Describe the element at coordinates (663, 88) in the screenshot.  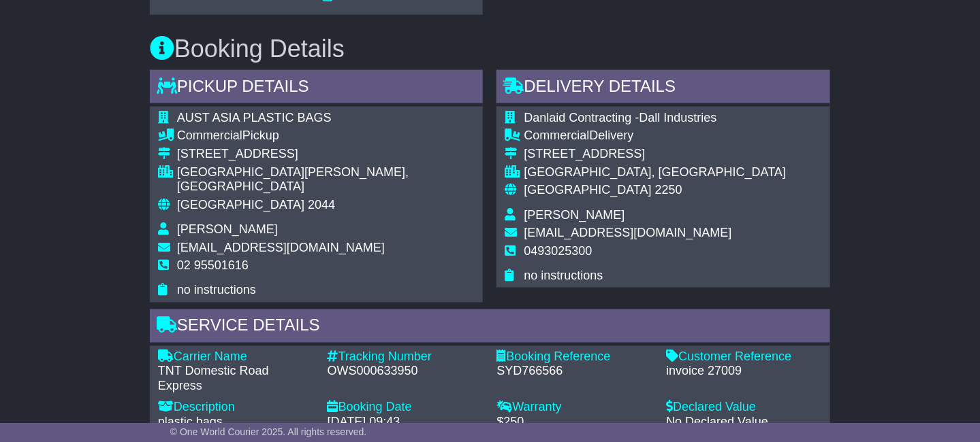
I see `div: Delivery Details` at that location.